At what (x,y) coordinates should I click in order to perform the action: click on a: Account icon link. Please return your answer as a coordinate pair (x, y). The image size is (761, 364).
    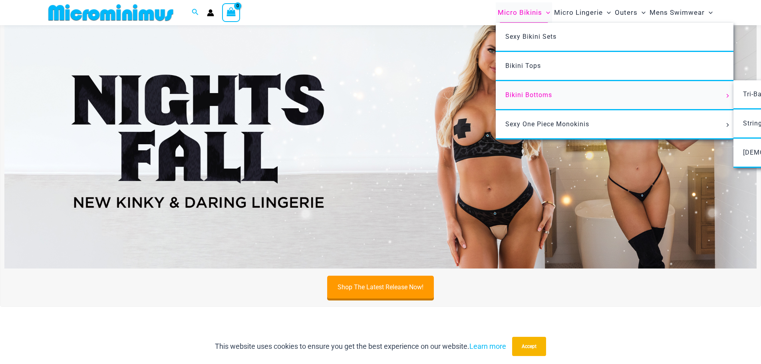
    Looking at the image, I should click on (211, 13).